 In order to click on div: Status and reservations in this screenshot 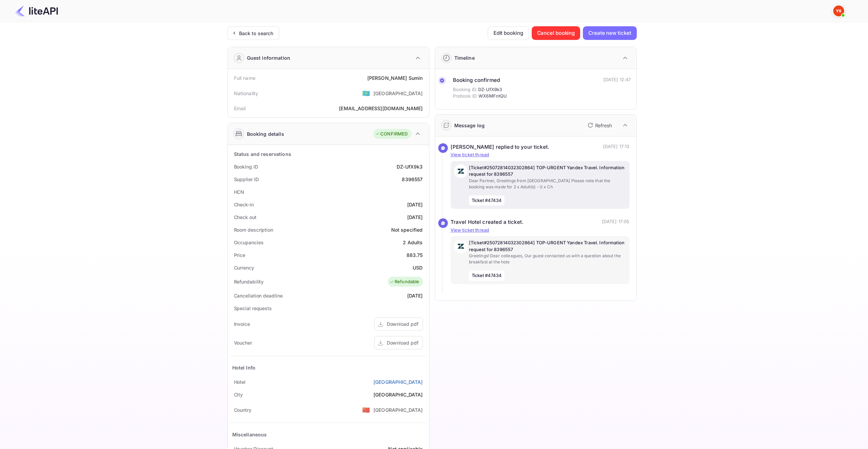, I will do `click(263, 154)`.